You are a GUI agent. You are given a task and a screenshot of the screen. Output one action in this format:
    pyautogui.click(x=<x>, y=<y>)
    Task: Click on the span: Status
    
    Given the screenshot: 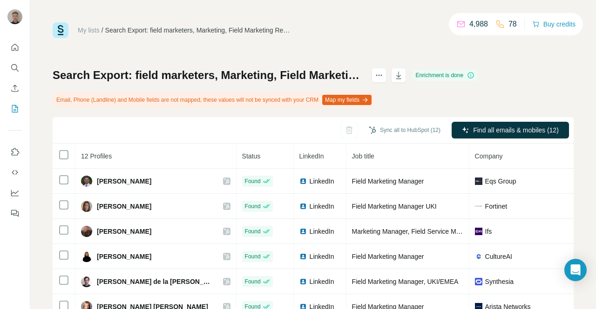 What is the action you would take?
    pyautogui.click(x=251, y=156)
    